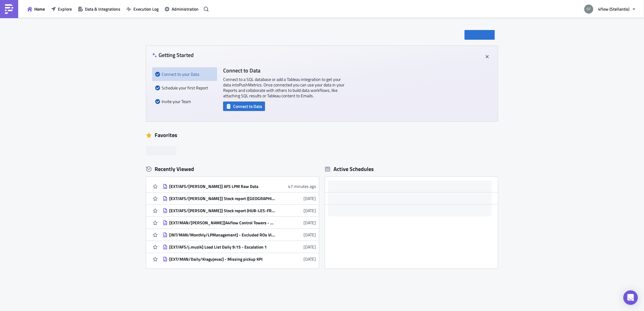 Image resolution: width=644 pixels, height=311 pixels. I want to click on div: [EXT/AFS/j.muzik] Load List Daily 9:15 - Escalation 1, so click(223, 247).